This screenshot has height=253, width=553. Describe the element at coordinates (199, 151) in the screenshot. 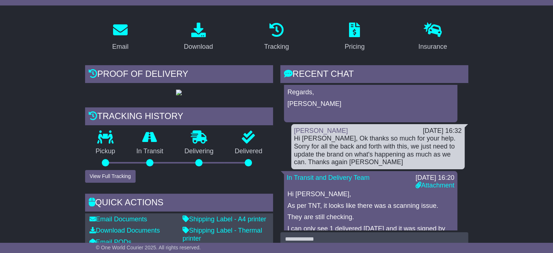

I see `p: Delivering` at that location.